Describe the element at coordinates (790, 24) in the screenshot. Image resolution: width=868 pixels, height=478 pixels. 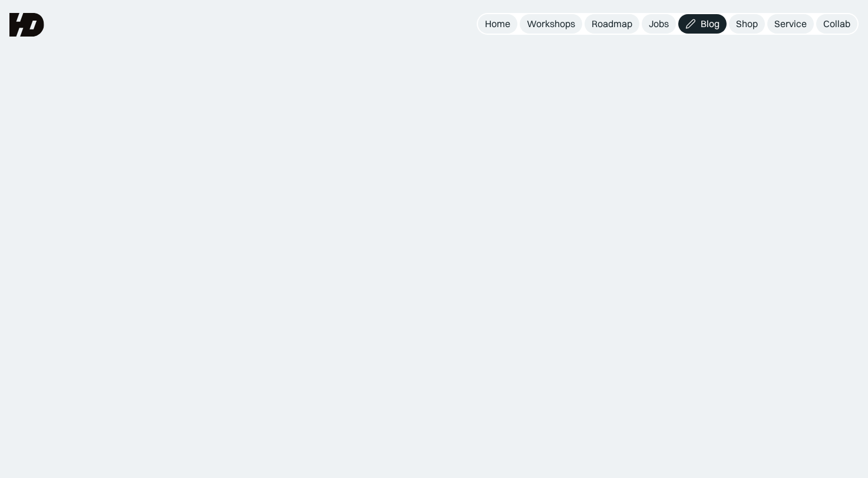
I see `a: Service` at that location.